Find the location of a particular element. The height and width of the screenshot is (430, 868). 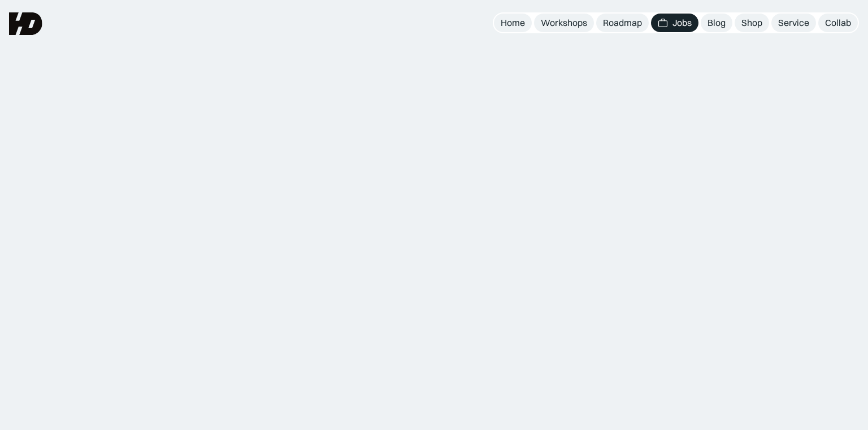

a: Home is located at coordinates (512, 23).